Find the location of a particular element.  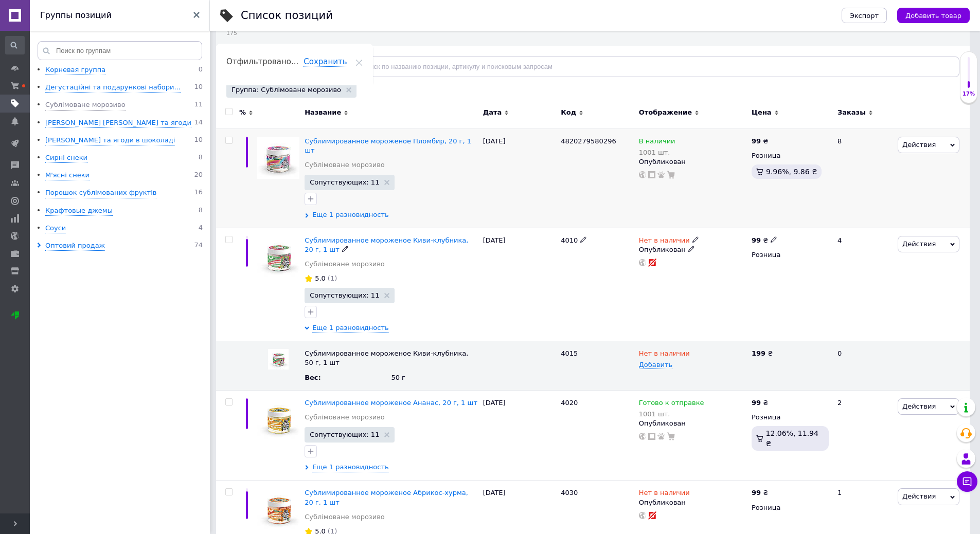

span: (1) is located at coordinates (333, 278).